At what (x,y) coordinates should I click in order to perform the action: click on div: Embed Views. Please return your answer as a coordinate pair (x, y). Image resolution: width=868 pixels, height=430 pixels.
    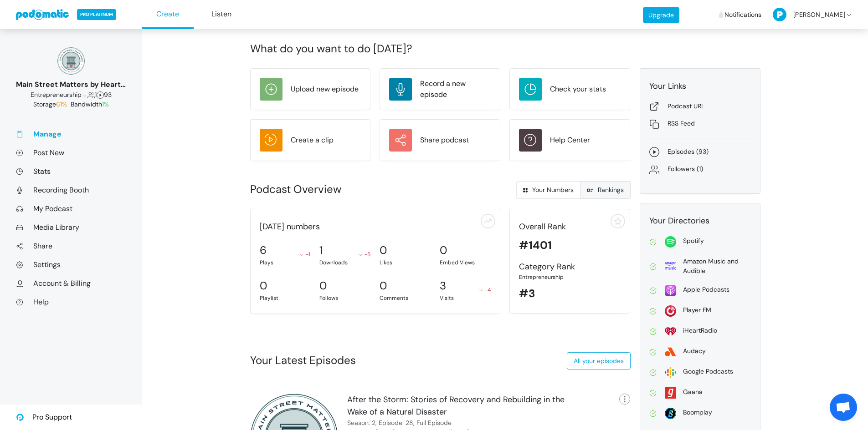
    Looking at the image, I should click on (465, 263).